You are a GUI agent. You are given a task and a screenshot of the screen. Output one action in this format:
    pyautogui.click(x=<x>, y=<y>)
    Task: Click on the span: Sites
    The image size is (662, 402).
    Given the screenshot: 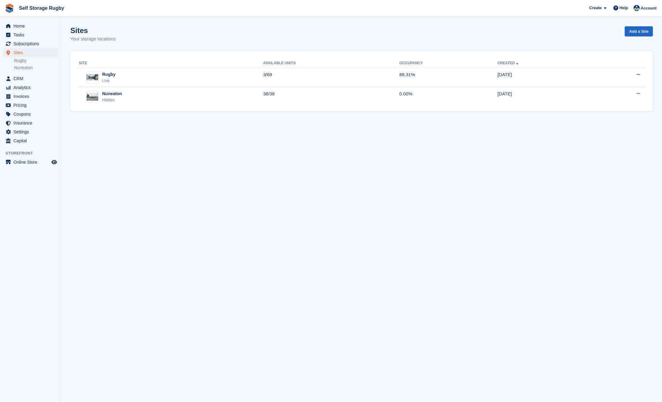 What is the action you would take?
    pyautogui.click(x=32, y=53)
    